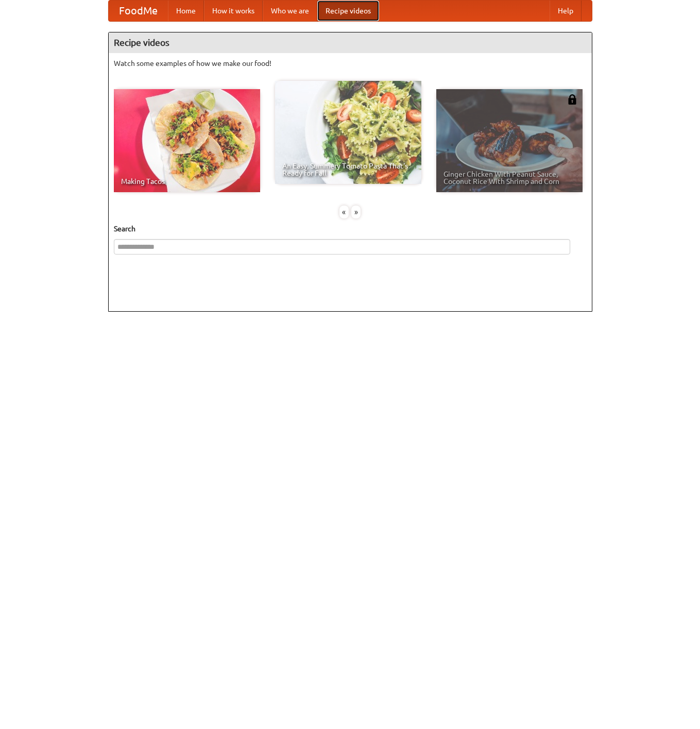 Image resolution: width=700 pixels, height=729 pixels. Describe the element at coordinates (350, 42) in the screenshot. I see `h4: Recipe videos` at that location.